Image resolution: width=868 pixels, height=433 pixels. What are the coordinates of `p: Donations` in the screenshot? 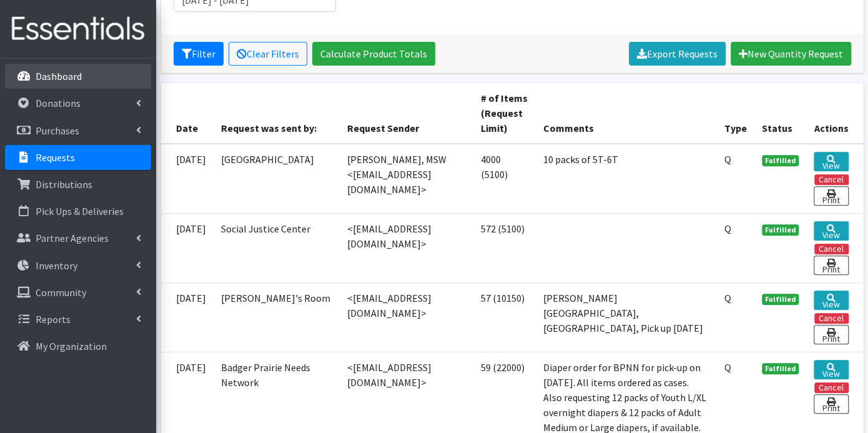 It's located at (58, 103).